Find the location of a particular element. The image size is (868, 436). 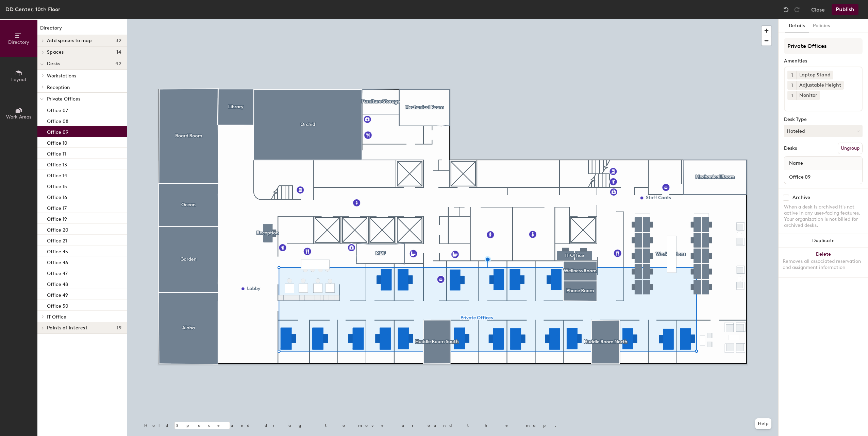

div: When a desk is archived it's not active in any user-facing features. Your organization is not bil... is located at coordinates (823, 216).